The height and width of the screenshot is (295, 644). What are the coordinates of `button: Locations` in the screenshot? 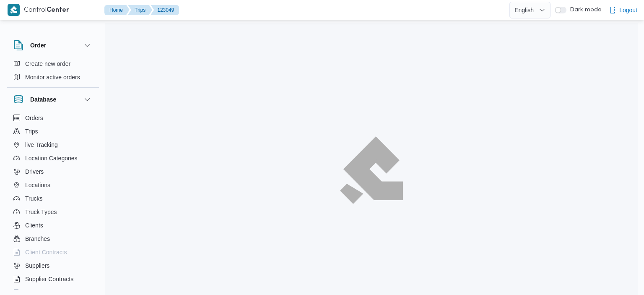 It's located at (53, 185).